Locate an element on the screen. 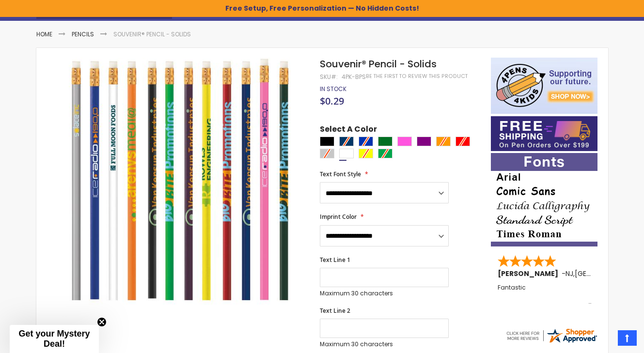  span: Get your Mystery Deal! is located at coordinates (54, 338).